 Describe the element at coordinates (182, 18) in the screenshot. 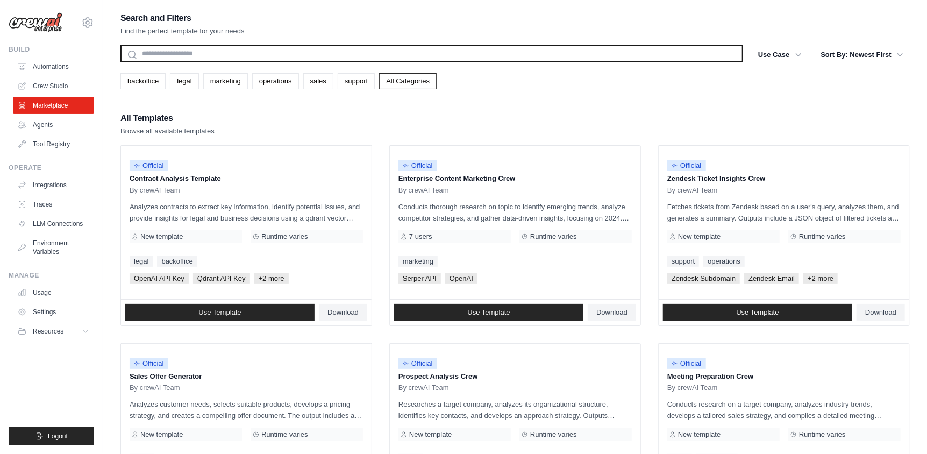

I see `h2: Search and Filters` at that location.